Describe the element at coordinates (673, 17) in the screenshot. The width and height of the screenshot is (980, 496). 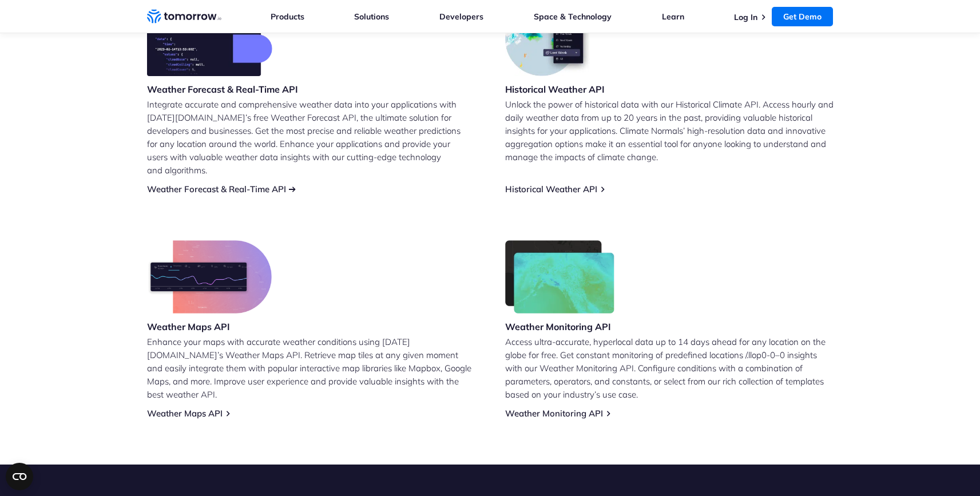
I see `a: Learn` at that location.